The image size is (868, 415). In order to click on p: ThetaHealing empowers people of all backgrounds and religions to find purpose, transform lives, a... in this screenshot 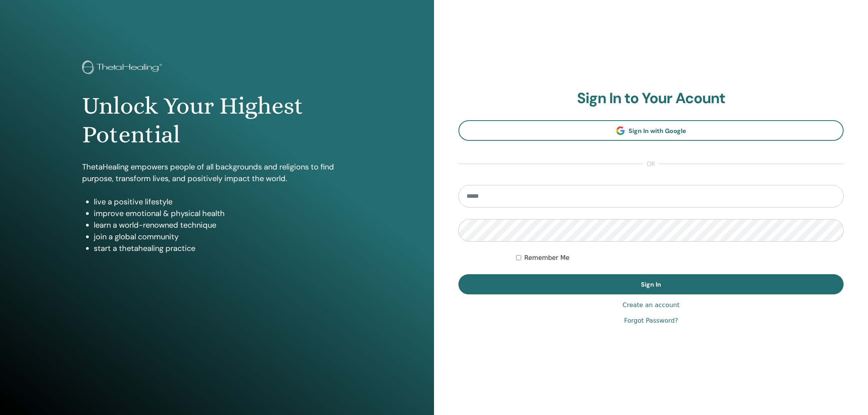, I will do `click(217, 172)`.